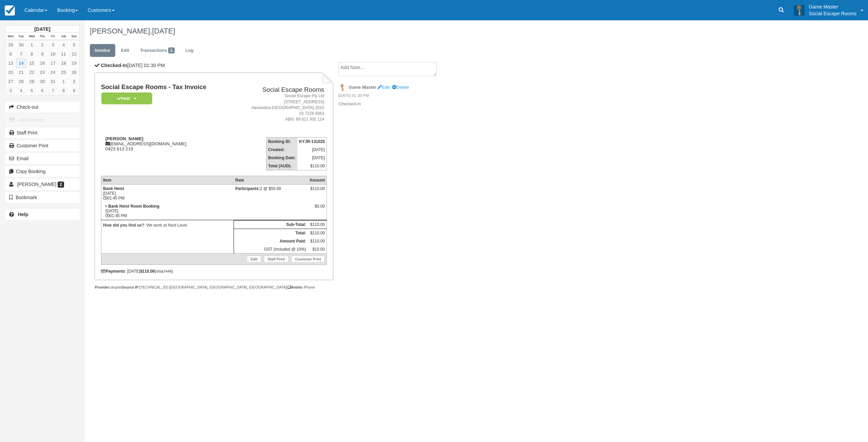 The height and width of the screenshot is (442, 868). Describe the element at coordinates (833, 13) in the screenshot. I see `p: Social Escape Rooms` at that location.